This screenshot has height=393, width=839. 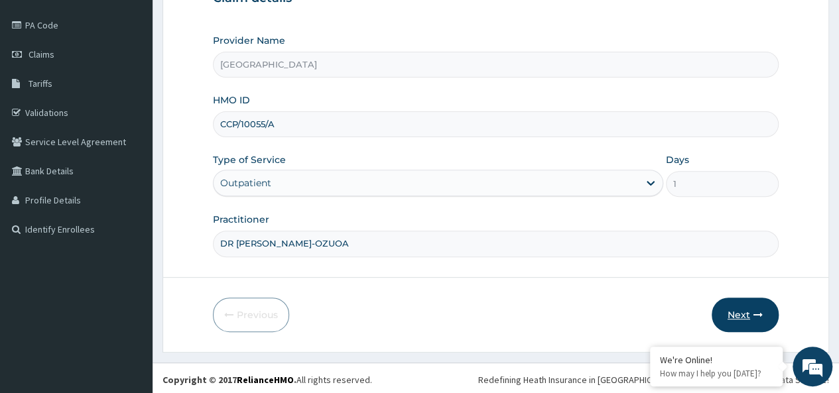 What do you see at coordinates (495, 243) in the screenshot?
I see `input: Enter Name` at bounding box center [495, 243].